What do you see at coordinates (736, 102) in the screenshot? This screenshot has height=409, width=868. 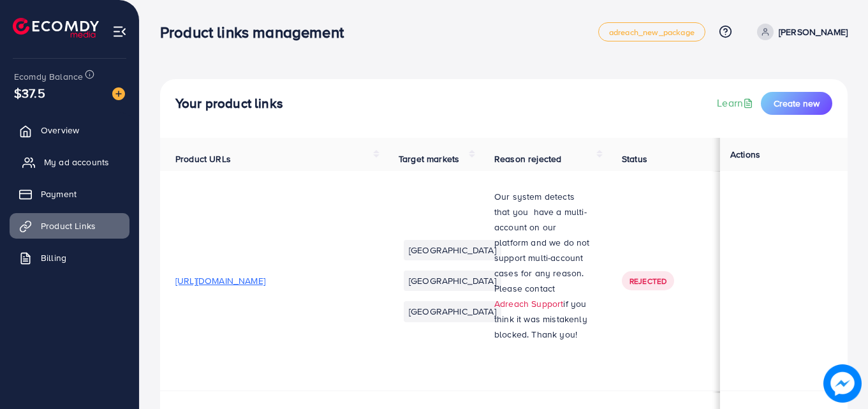 I see `a: Learn` at bounding box center [736, 102].